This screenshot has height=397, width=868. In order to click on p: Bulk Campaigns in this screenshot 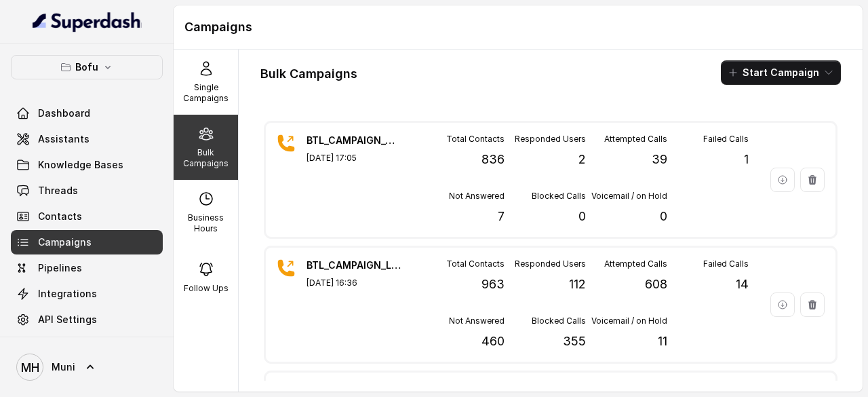, I will do `click(205, 158)`.